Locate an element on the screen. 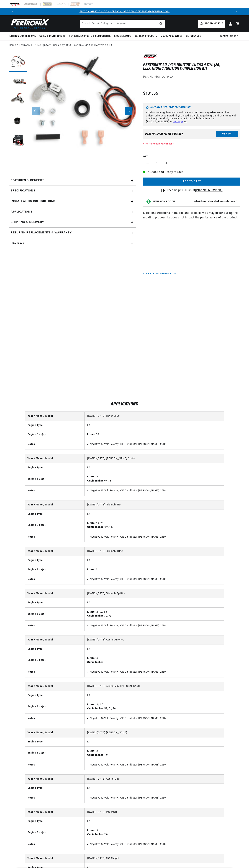  td: 1.1, 1.3 67, 78 is located at coordinates (155, 479).